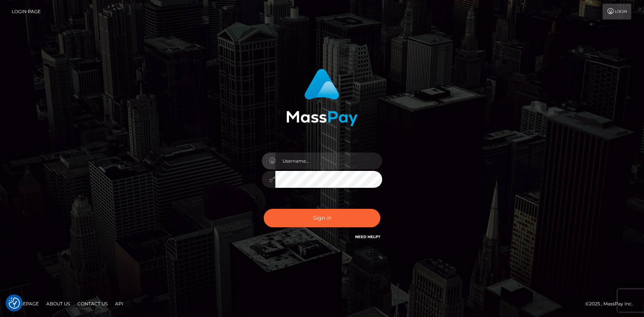 This screenshot has height=317, width=644. Describe the element at coordinates (93, 303) in the screenshot. I see `a: Contact Us` at that location.